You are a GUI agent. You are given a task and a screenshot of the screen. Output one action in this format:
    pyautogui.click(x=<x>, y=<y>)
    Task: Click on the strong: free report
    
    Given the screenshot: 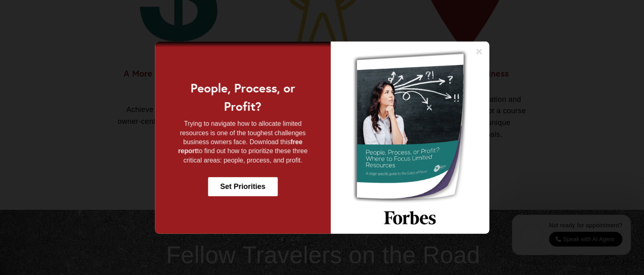 What is the action you would take?
    pyautogui.click(x=240, y=146)
    